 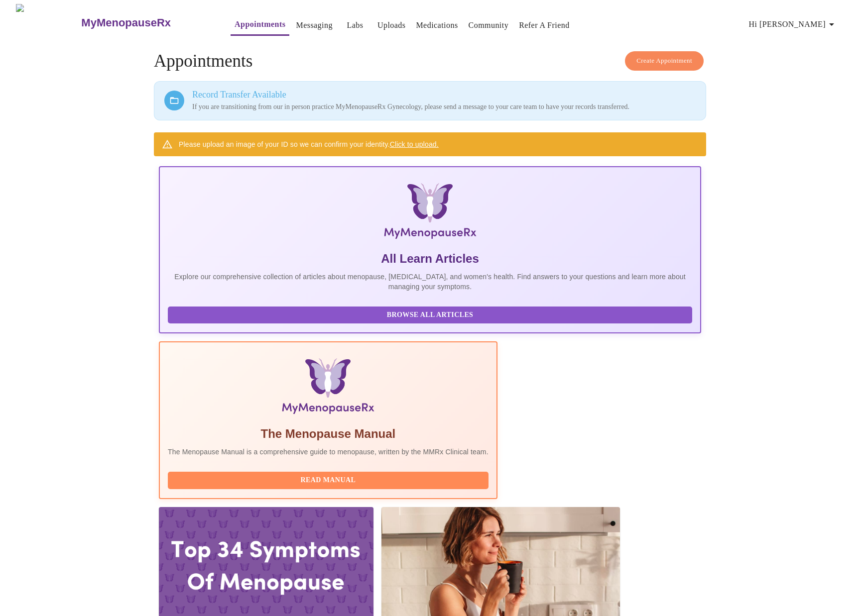 I want to click on img: Menopause Manual, so click(x=328, y=388).